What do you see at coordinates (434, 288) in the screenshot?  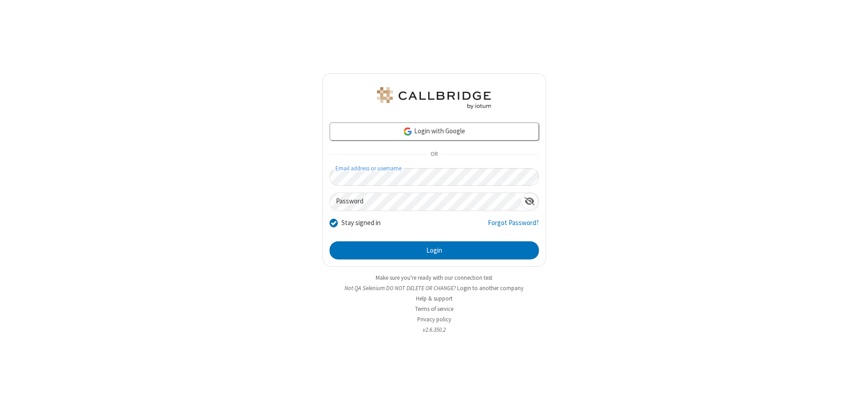 I see `li: Not QA Selenium DO NOT DELETE OR CHANGE?` at bounding box center [434, 288].